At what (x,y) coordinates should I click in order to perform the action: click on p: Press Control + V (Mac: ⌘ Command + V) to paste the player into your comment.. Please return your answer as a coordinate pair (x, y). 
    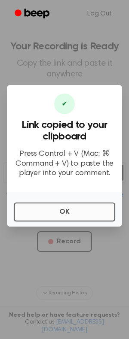
    Looking at the image, I should click on (64, 164).